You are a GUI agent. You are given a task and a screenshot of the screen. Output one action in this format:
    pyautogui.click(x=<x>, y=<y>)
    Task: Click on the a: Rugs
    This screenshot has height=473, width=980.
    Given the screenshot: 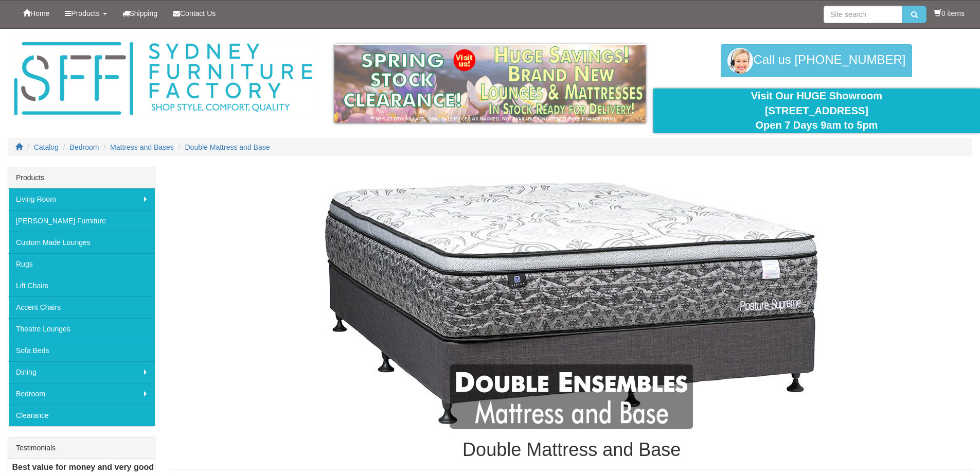 What is the action you would take?
    pyautogui.click(x=81, y=264)
    